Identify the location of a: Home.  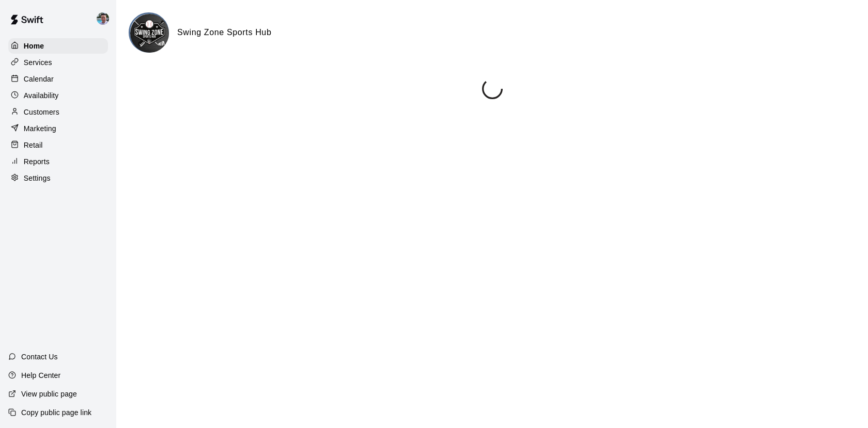
(58, 46).